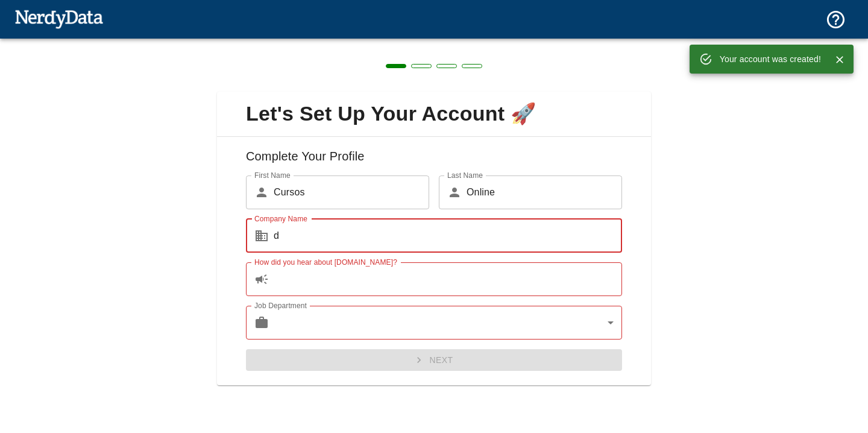  Describe the element at coordinates (434, 114) in the screenshot. I see `span: Let's Set Up Your Account 🚀` at that location.